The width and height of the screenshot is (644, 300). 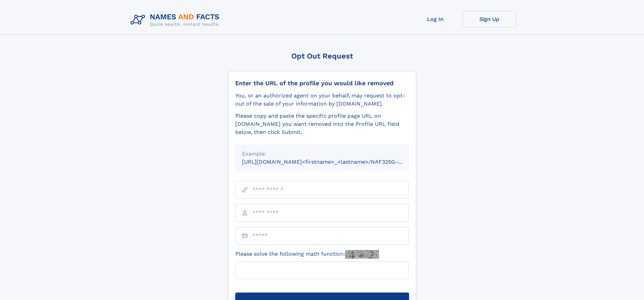 I want to click on img: Logo Names and Facts, so click(x=177, y=20).